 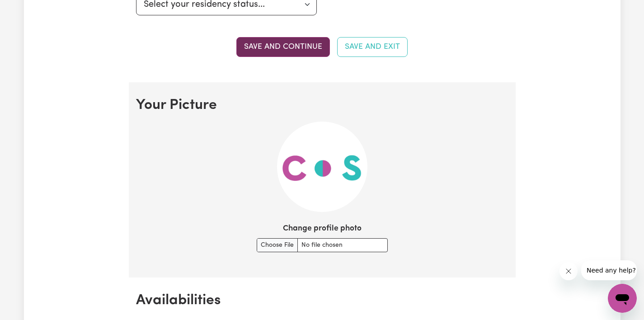 What do you see at coordinates (322, 167) in the screenshot?
I see `img: Your current profile image` at bounding box center [322, 167].